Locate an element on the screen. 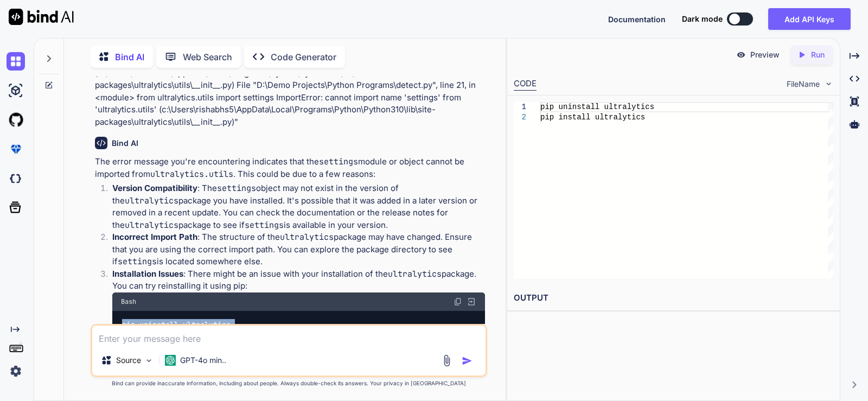  p: : The structure of the package may have changed. Ensure that you are using the correct import pat... is located at coordinates (298, 250).